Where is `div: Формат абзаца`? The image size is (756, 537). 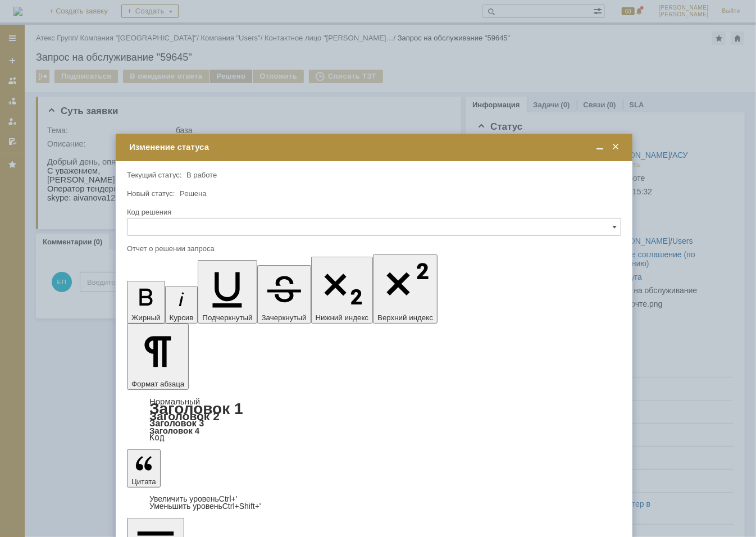 div: Формат абзаца is located at coordinates (374, 419).